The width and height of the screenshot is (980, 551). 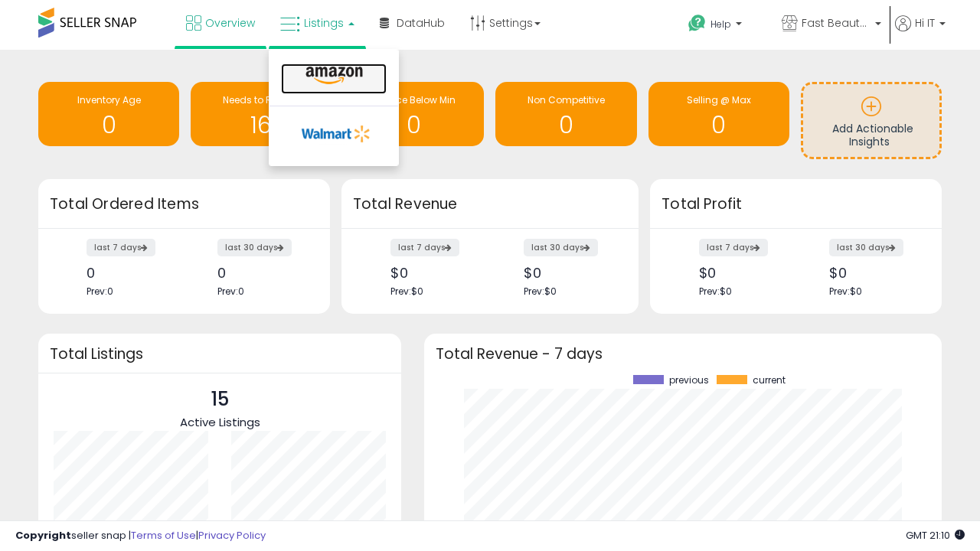 I want to click on span: current, so click(x=768, y=380).